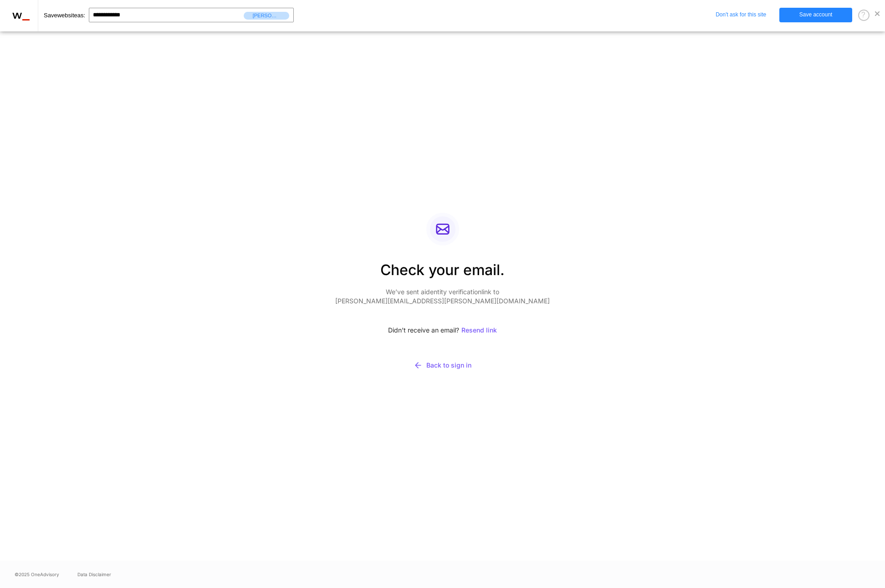  What do you see at coordinates (479, 330) in the screenshot?
I see `div: Resend link` at bounding box center [479, 330].